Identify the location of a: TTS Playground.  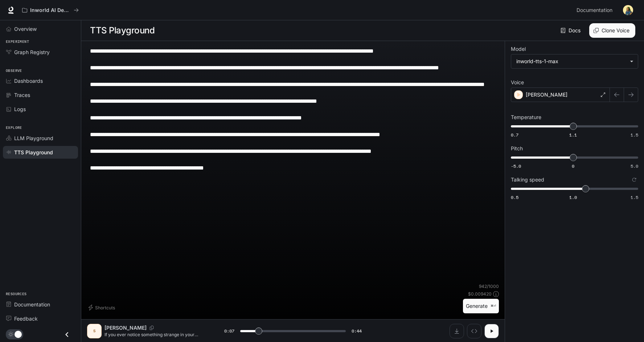
(40, 152).